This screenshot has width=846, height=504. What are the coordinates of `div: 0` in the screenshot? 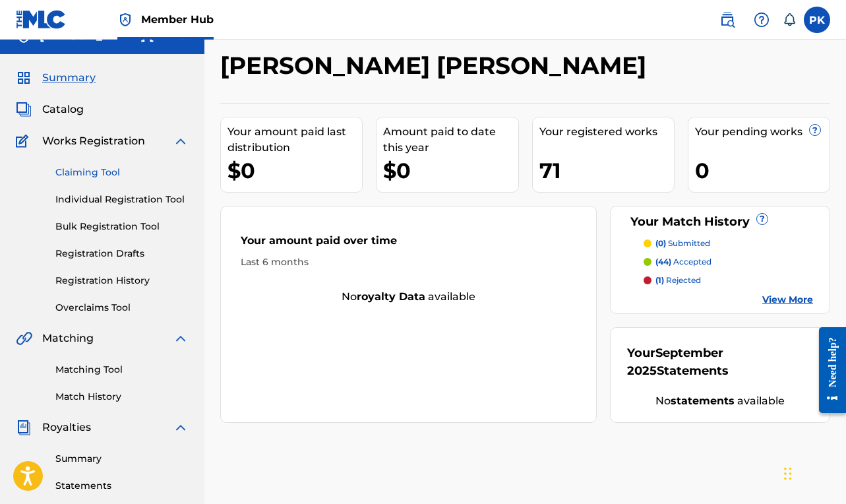 It's located at (762, 170).